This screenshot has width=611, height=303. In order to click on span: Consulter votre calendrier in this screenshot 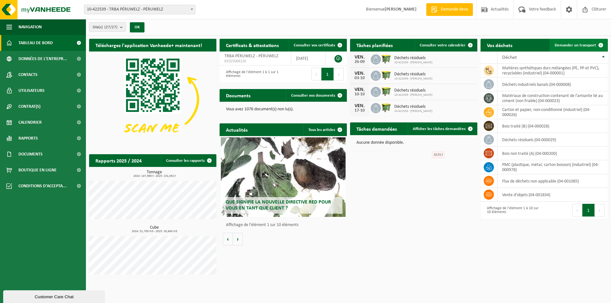, I will do `click(443, 45)`.